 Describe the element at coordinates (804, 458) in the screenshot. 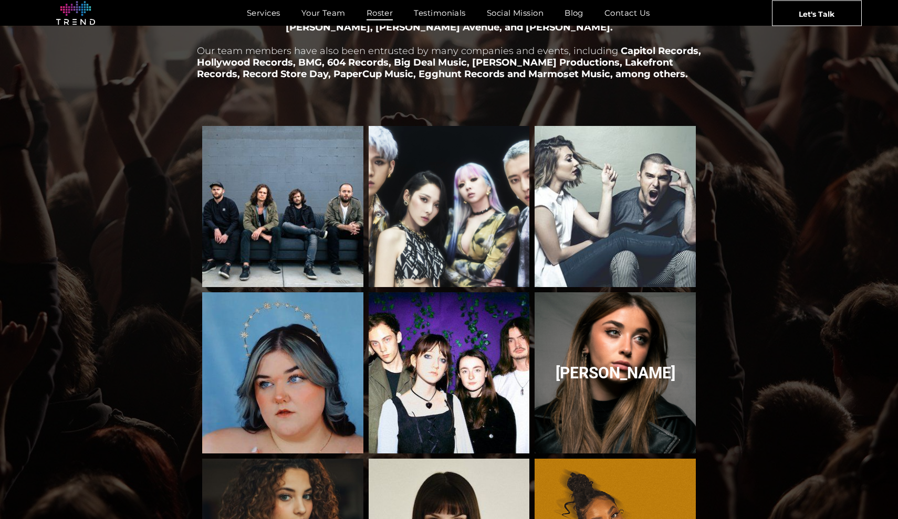

I see `div: Chat Widget` at that location.